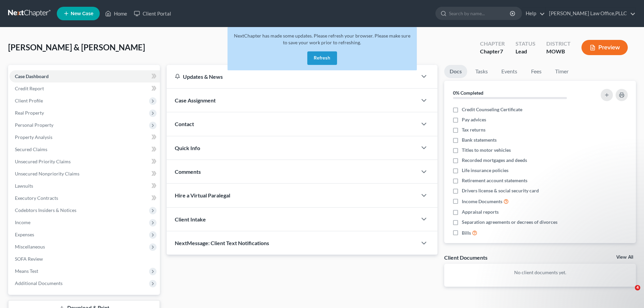 Image resolution: width=644 pixels, height=308 pixels. What do you see at coordinates (184, 124) in the screenshot?
I see `span: Contact` at bounding box center [184, 124].